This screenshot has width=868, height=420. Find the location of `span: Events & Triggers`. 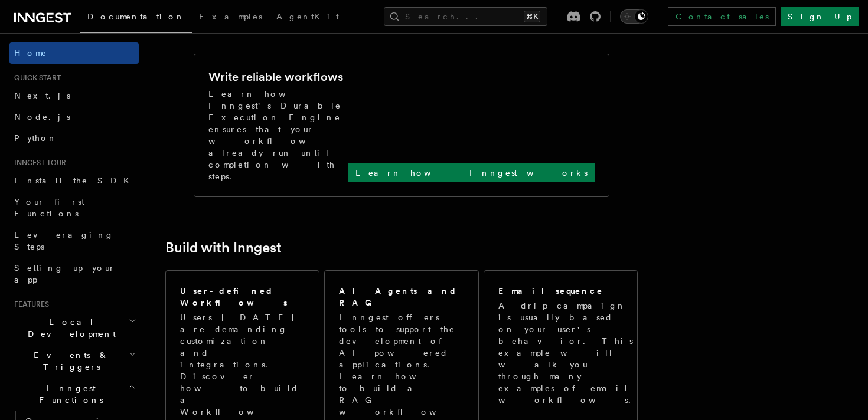

span: Events & Triggers is located at coordinates (69, 361).